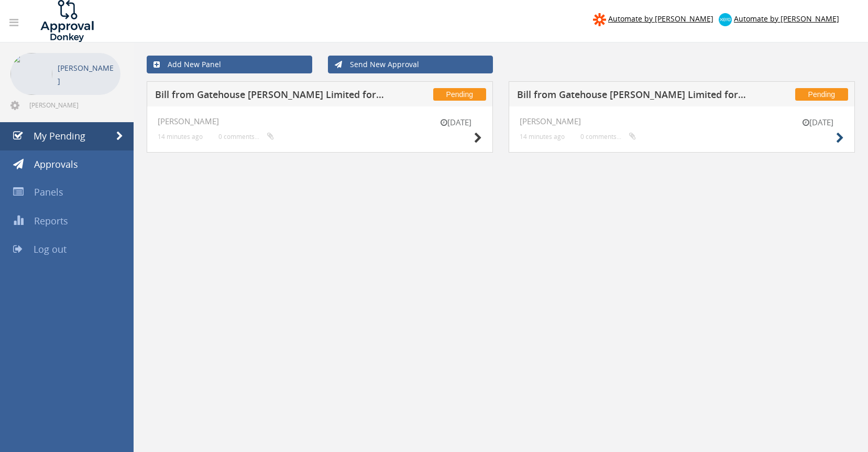 The image size is (868, 452). What do you see at coordinates (411, 64) in the screenshot?
I see `a: Send New Approval` at bounding box center [411, 64].